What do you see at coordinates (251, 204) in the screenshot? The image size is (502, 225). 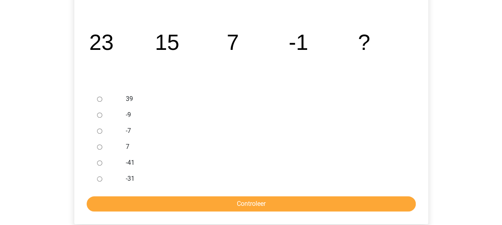 I see `input: Controleer` at bounding box center [251, 204].